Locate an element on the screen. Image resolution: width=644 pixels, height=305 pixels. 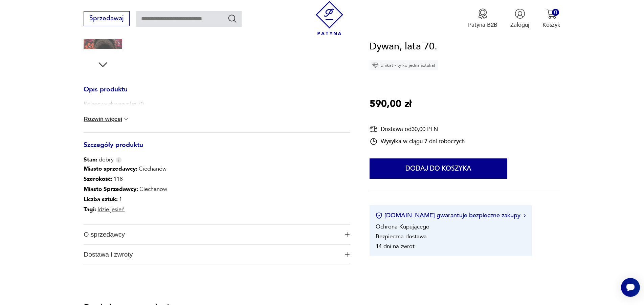
button: Patyna B2B is located at coordinates (482, 19).